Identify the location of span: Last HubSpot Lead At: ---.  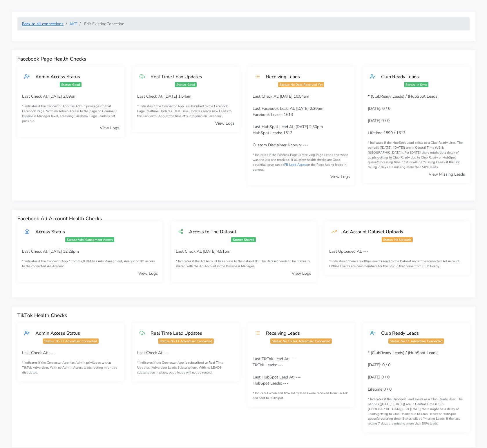
(277, 377).